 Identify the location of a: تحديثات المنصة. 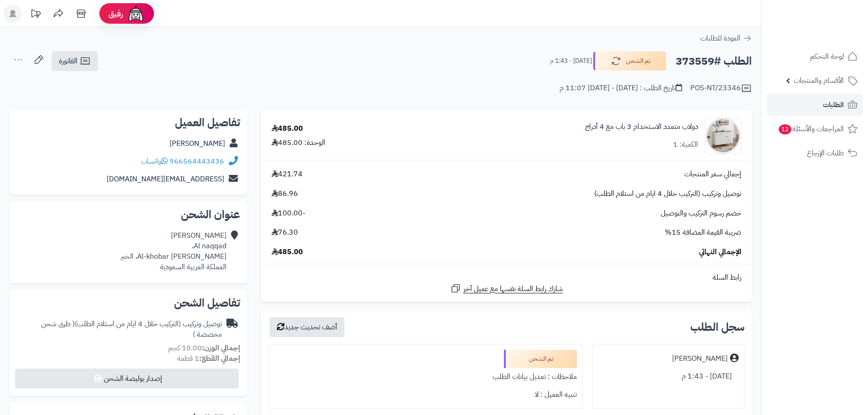
(35, 15).